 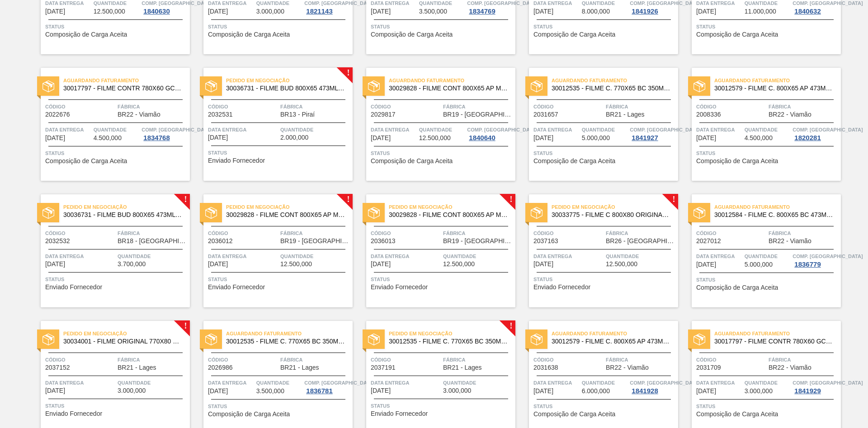 What do you see at coordinates (807, 138) in the screenshot?
I see `div: 1820281` at bounding box center [807, 138].